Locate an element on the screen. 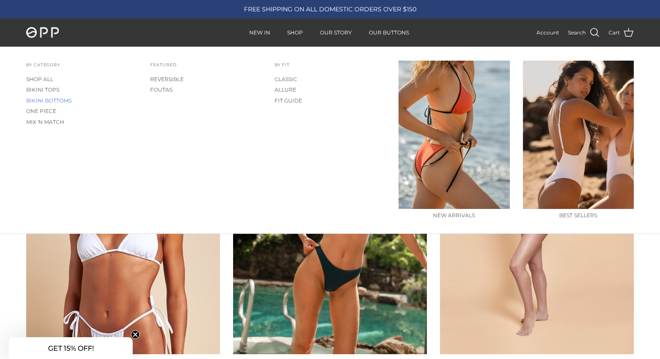 This screenshot has height=359, width=660. a: Cart is located at coordinates (621, 33).